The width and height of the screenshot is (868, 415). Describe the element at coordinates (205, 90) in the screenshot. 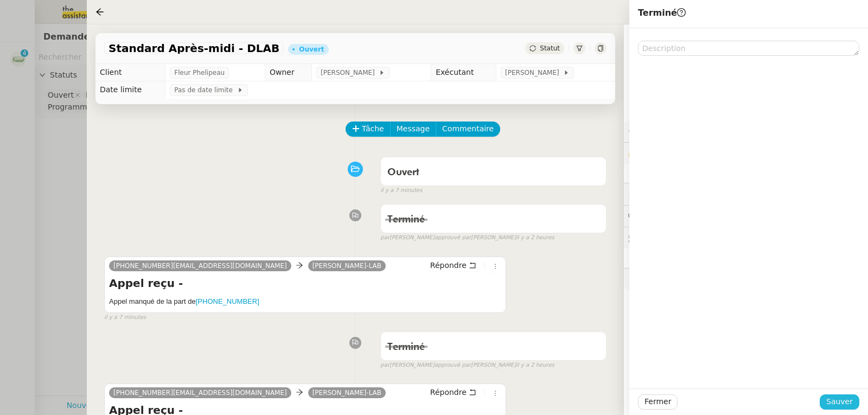

I see `span: Pas de date limite` at that location.